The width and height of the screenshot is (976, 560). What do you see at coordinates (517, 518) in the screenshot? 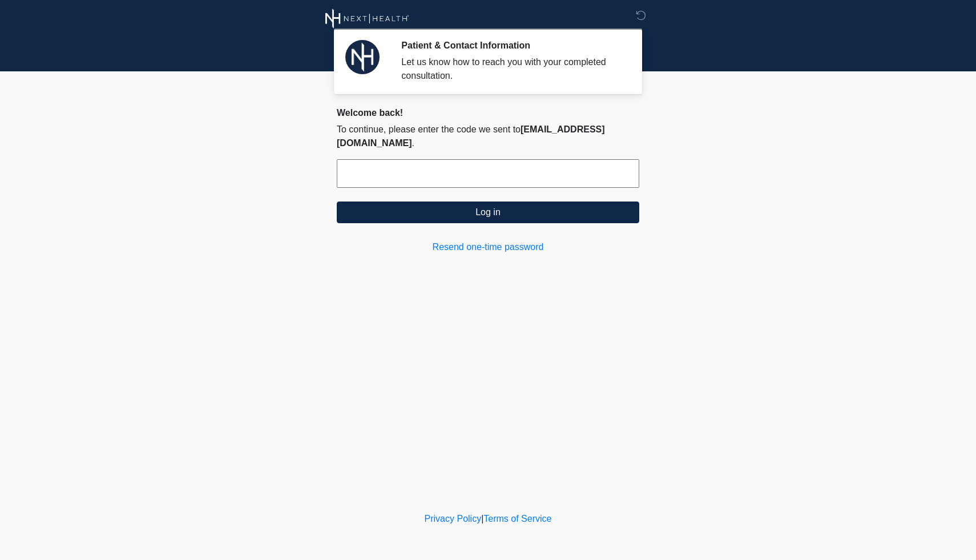
I see `a: Terms of Service` at bounding box center [517, 518].